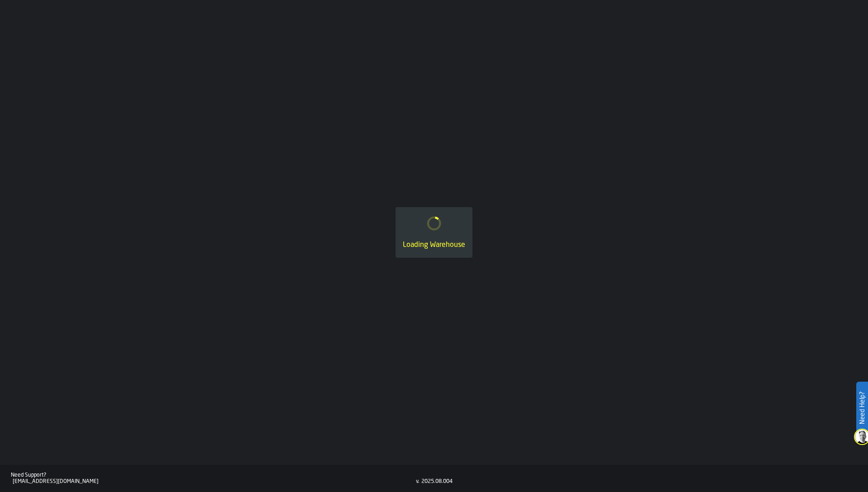  Describe the element at coordinates (437, 482) in the screenshot. I see `div: 2025.08.004` at that location.